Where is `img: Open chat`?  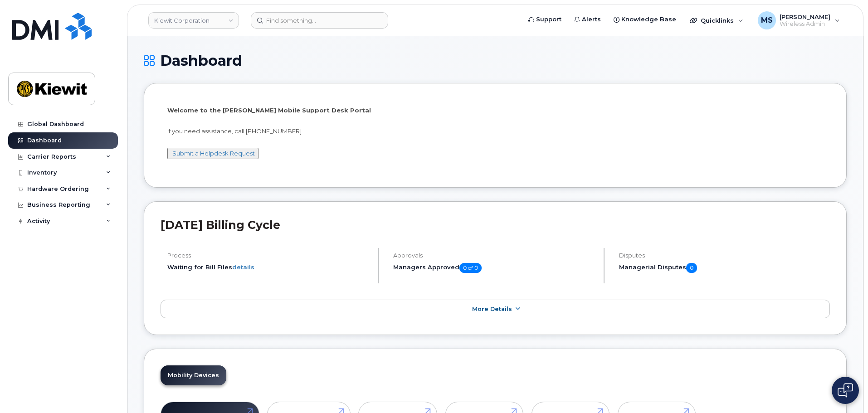
img: Open chat is located at coordinates (845, 391).